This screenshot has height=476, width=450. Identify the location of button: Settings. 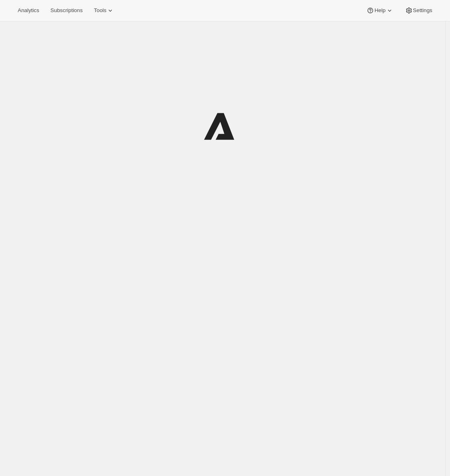
(418, 11).